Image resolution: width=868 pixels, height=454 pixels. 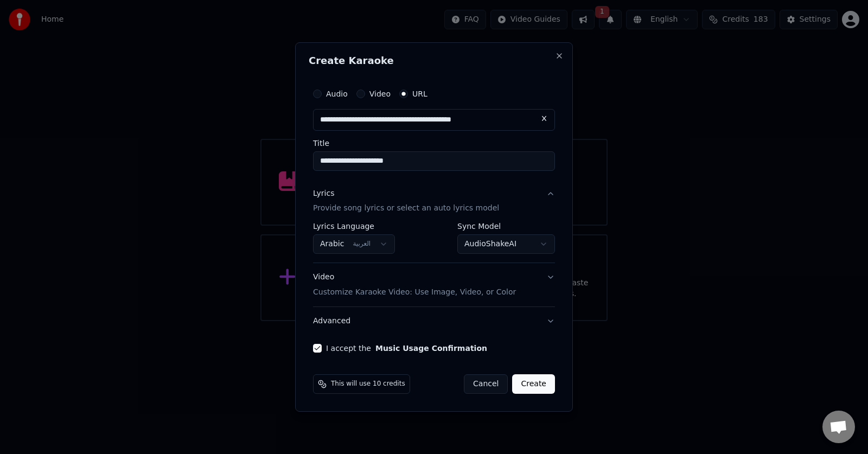 What do you see at coordinates (506, 227) in the screenshot?
I see `label: Sync Model` at bounding box center [506, 227].